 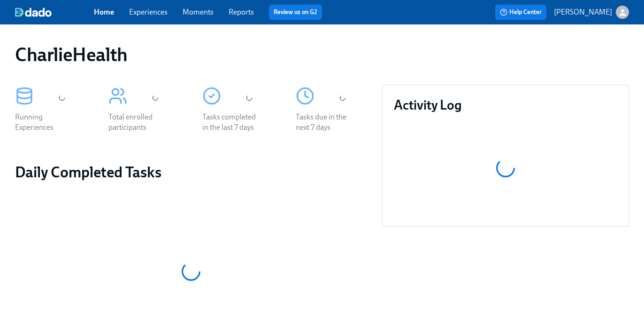 What do you see at coordinates (326, 122) in the screenshot?
I see `div: Tasks due in the next 7 days` at bounding box center [326, 122].